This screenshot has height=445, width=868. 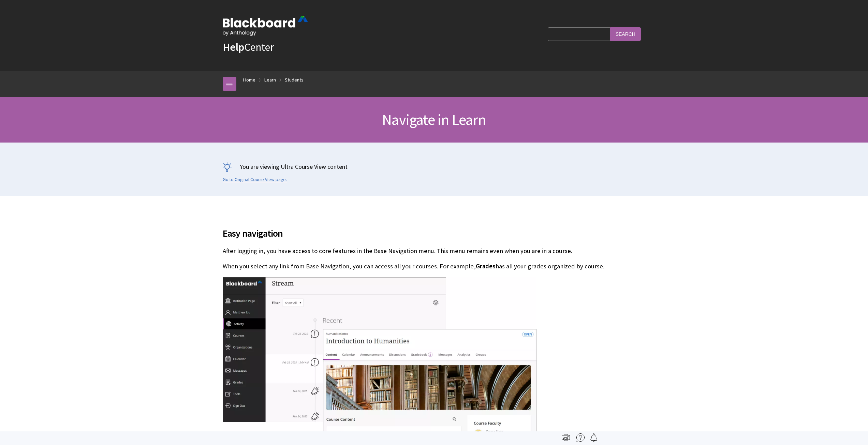 I want to click on a: Learn, so click(x=270, y=80).